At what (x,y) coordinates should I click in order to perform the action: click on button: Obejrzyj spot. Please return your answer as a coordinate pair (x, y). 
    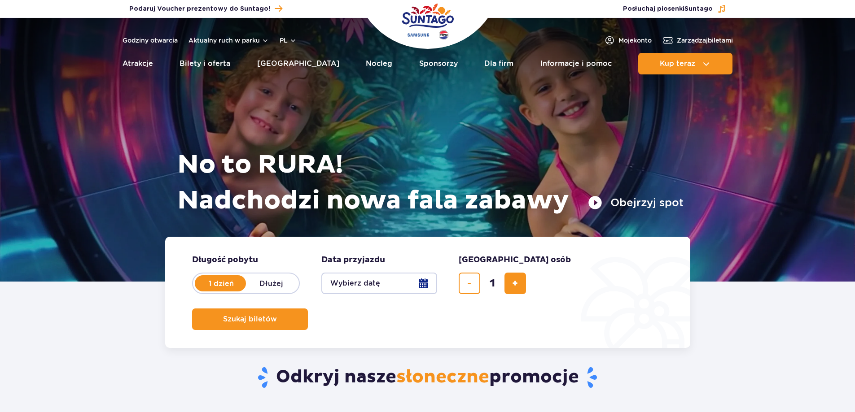
    Looking at the image, I should click on (635, 203).